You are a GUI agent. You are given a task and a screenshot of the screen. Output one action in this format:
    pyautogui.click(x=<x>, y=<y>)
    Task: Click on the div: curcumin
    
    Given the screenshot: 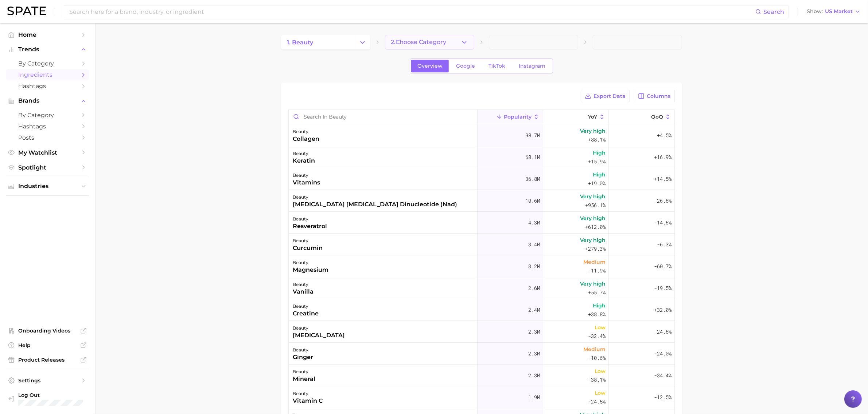 What is the action you would take?
    pyautogui.click(x=308, y=248)
    